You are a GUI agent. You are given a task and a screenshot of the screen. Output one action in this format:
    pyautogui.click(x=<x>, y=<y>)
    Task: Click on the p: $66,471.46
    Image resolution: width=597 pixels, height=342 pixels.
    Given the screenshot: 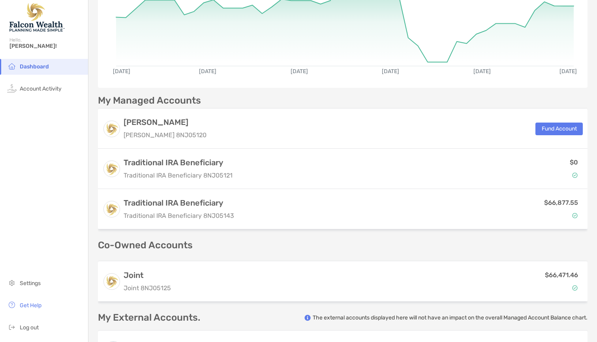 What is the action you would take?
    pyautogui.click(x=561, y=274)
    